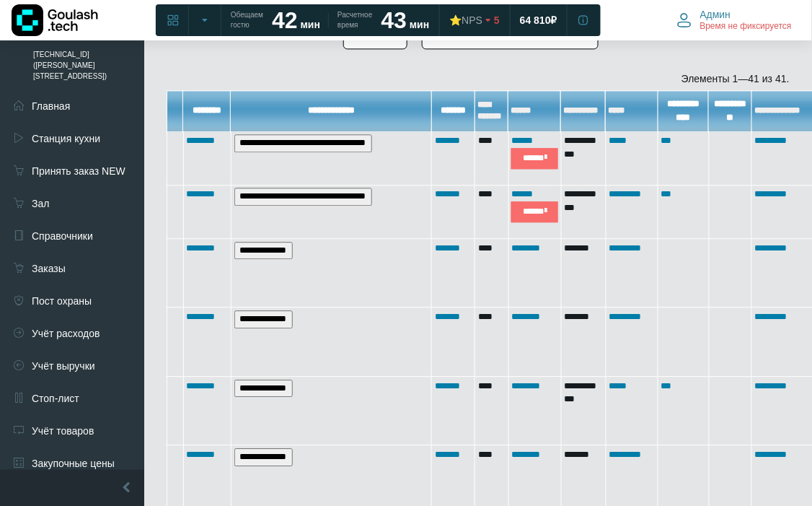 The image size is (812, 506). I want to click on span: NPS, so click(472, 20).